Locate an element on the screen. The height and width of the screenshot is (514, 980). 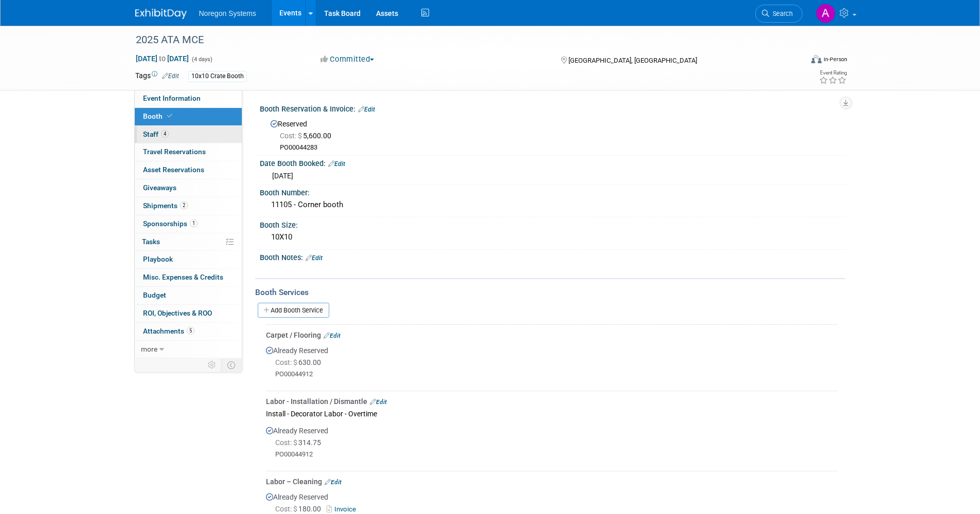
div: 10x10 Crate Booth is located at coordinates (218, 76).